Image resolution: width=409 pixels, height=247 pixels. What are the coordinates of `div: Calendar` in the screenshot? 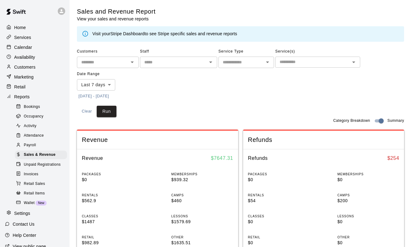 It's located at (35, 47).